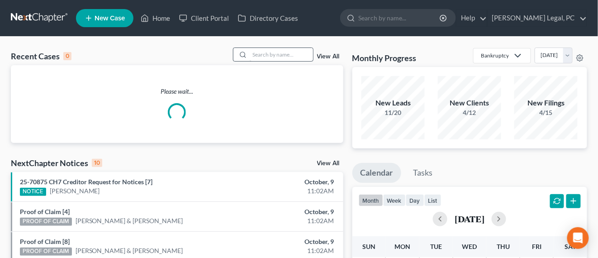 Image resolution: width=598 pixels, height=258 pixels. What do you see at coordinates (57, 163) in the screenshot?
I see `div: NextChapter Notices` at bounding box center [57, 163].